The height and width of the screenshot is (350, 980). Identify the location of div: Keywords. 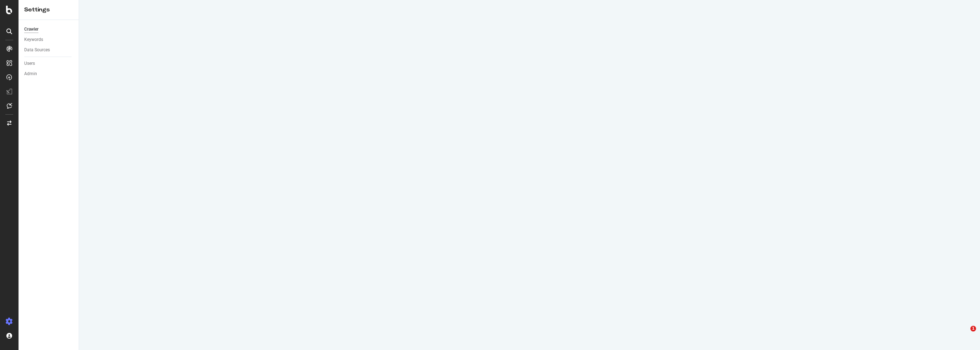
(34, 40).